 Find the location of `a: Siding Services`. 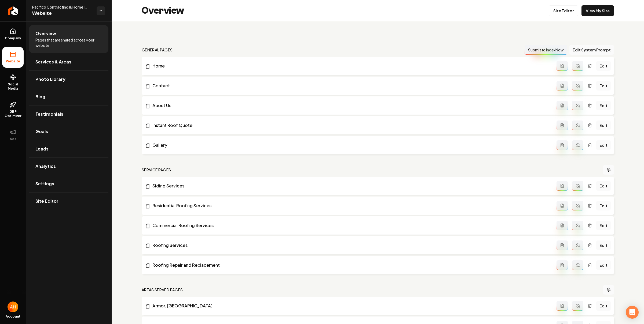

a: Siding Services is located at coordinates (350, 186).